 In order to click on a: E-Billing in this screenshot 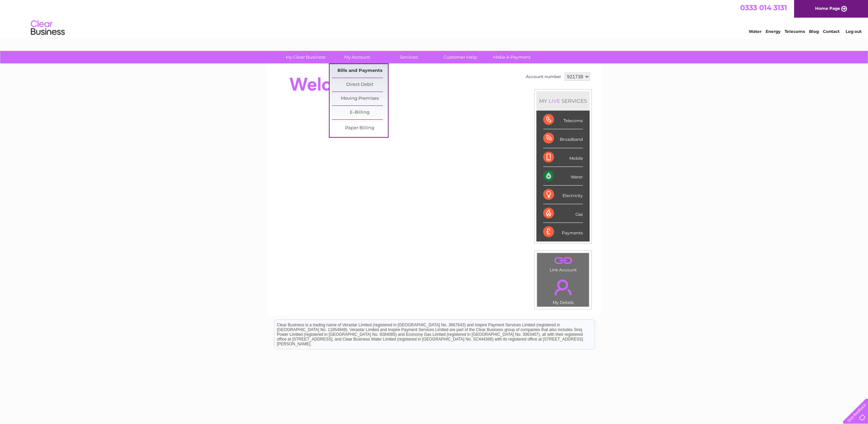, I will do `click(360, 112)`.